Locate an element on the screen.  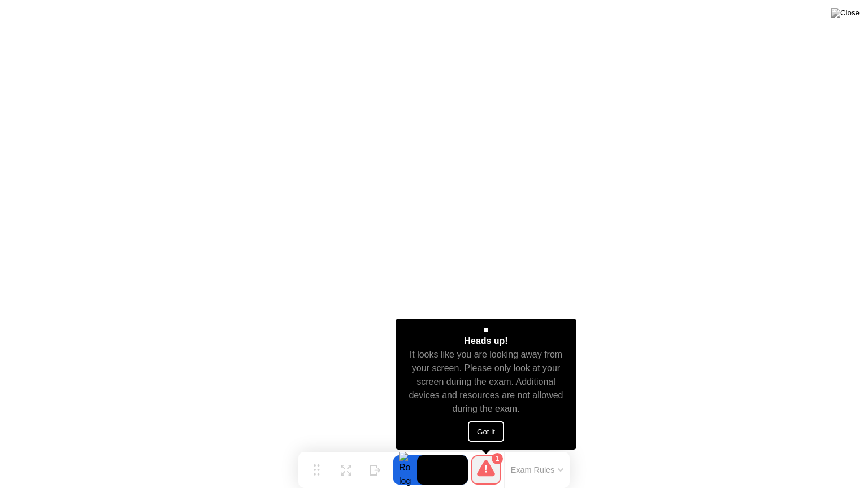
div: It looks like you are looking away from your screen. Please only look at your screen during the e... is located at coordinates (486, 382).